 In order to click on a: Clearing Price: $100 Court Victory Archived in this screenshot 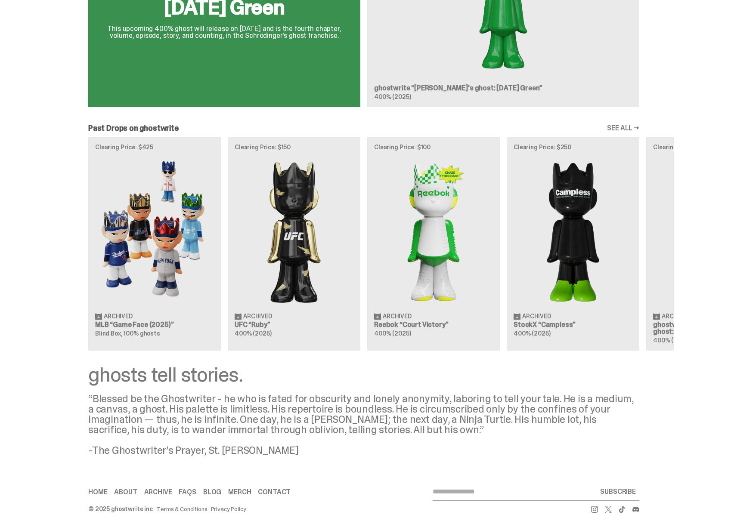, I will do `click(433, 244)`.